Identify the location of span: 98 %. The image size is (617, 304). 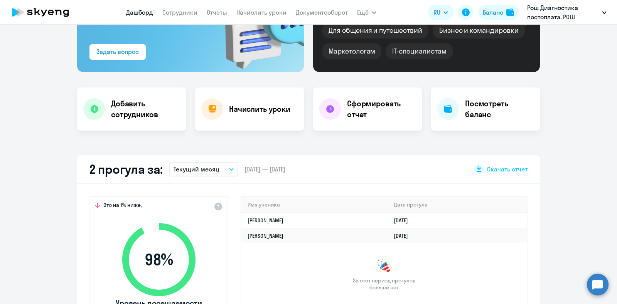
(159, 260).